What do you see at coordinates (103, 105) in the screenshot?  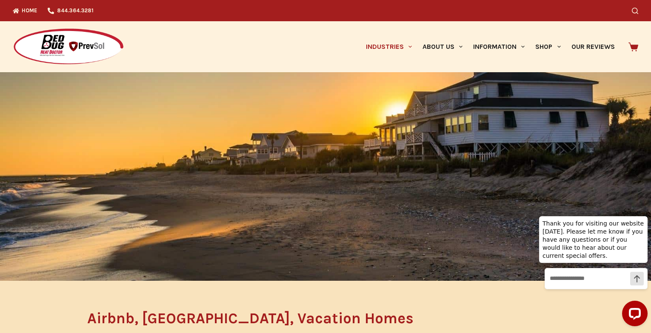 I see `button: Open LiveChat chat widget` at bounding box center [103, 105].